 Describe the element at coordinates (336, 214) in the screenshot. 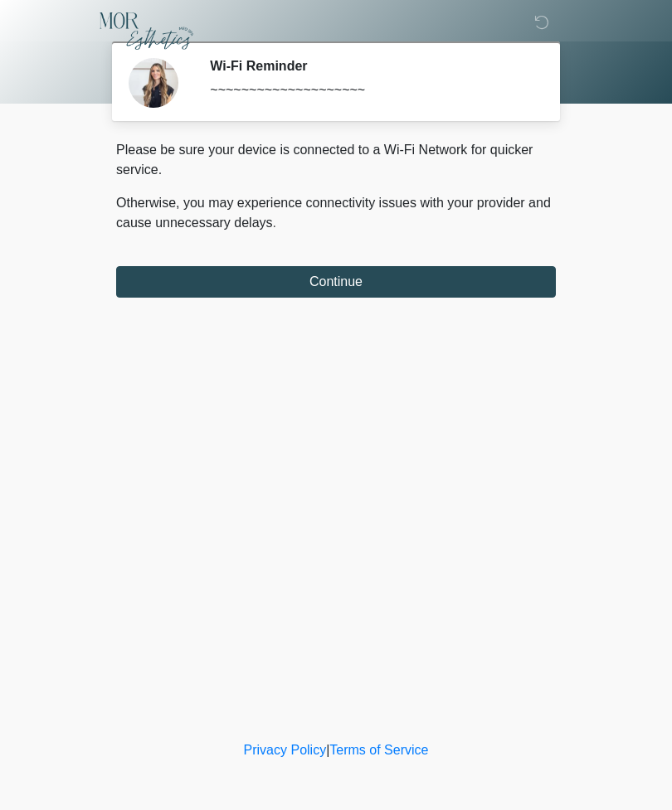

I see `p: Otherwise, you may experience connectivity issues with your provider and cause unnecessary delays` at that location.